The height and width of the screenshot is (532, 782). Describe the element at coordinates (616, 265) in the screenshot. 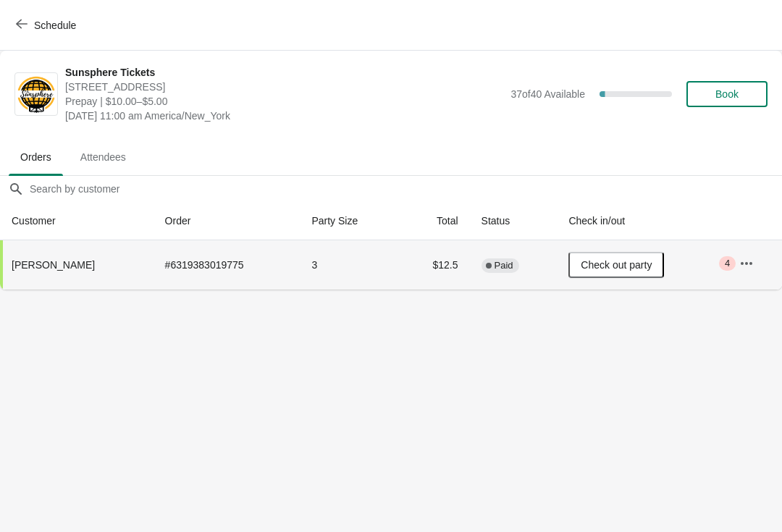

I see `button: Check out party` at that location.